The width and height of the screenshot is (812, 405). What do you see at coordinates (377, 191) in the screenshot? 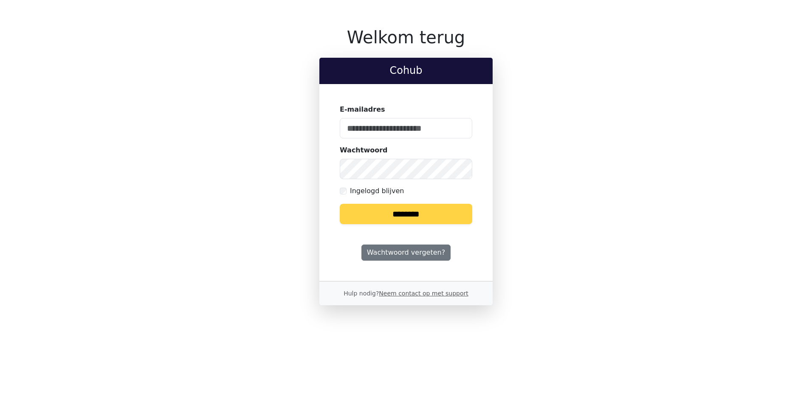
I see `label: Ingelogd blijven` at bounding box center [377, 191].